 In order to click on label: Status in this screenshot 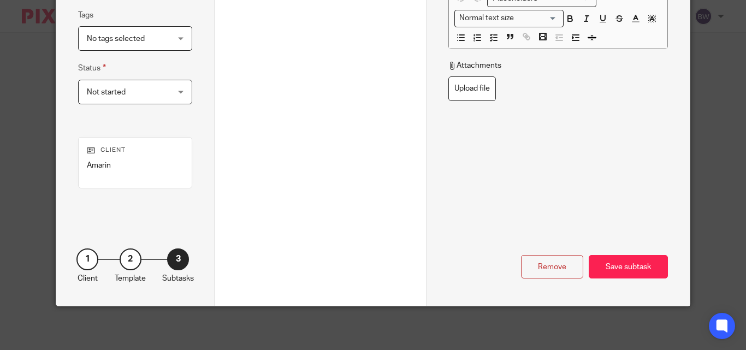, I will do `click(92, 68)`.